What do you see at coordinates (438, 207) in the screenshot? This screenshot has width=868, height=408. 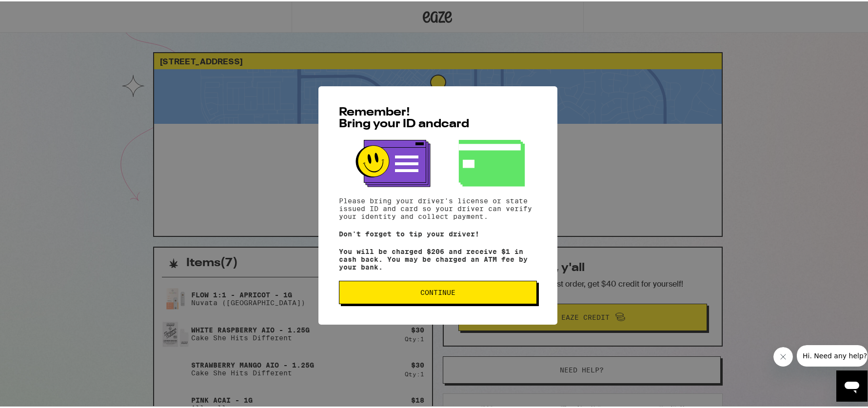 I see `p: Please bring your driver's license or state issued ID and card so your driver can verify your ide...` at bounding box center [438, 207].